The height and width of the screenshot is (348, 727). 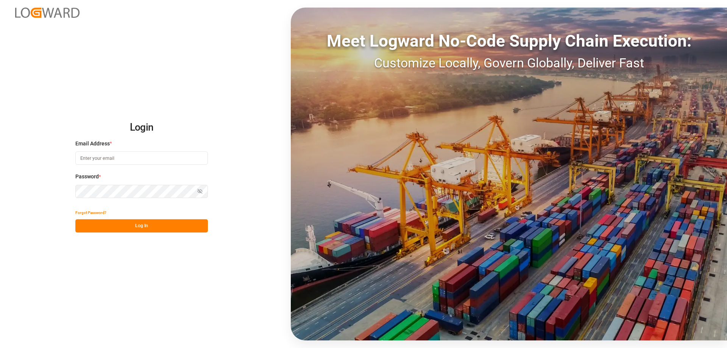 What do you see at coordinates (142, 158) in the screenshot?
I see `input: Enter your email` at bounding box center [142, 158].